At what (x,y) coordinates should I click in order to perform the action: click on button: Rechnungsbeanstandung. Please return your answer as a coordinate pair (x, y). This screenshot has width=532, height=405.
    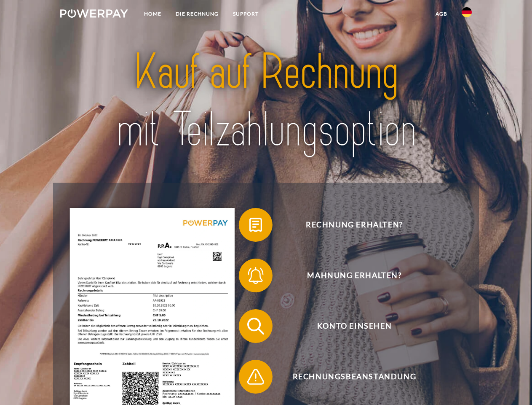
    Looking at the image, I should click on (348, 377).